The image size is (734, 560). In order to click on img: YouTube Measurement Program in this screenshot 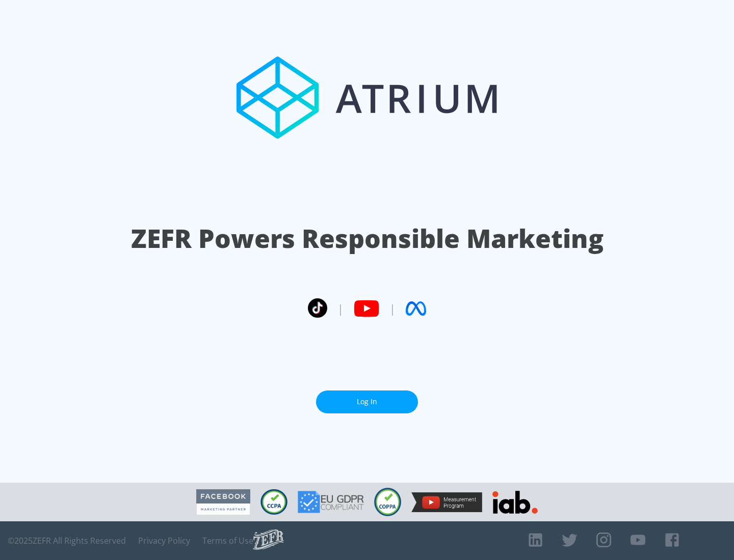, I will do `click(446, 502)`.